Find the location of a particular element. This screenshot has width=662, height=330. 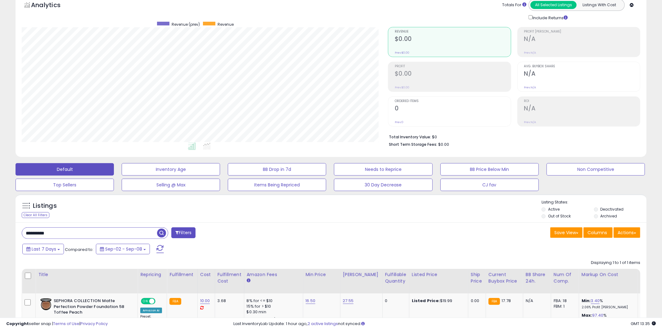

div: Num of Comp. is located at coordinates (565, 278).